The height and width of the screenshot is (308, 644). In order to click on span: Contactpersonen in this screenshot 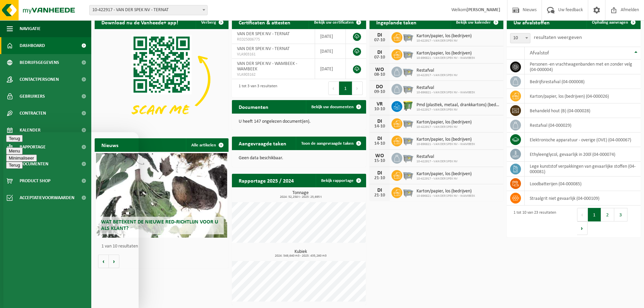, I will do `click(39, 80)`.